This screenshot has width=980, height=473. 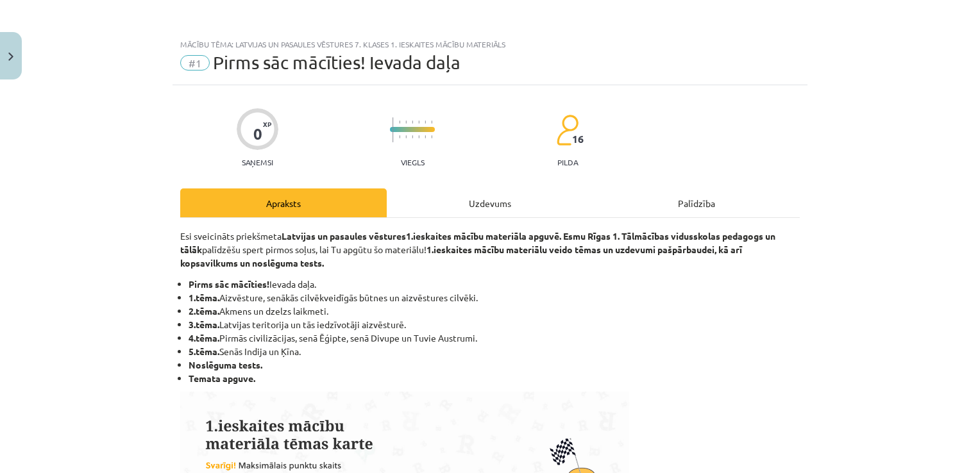 What do you see at coordinates (494, 311) in the screenshot?
I see `li: Akmens un dzelzs laikmeti.` at bounding box center [494, 311].